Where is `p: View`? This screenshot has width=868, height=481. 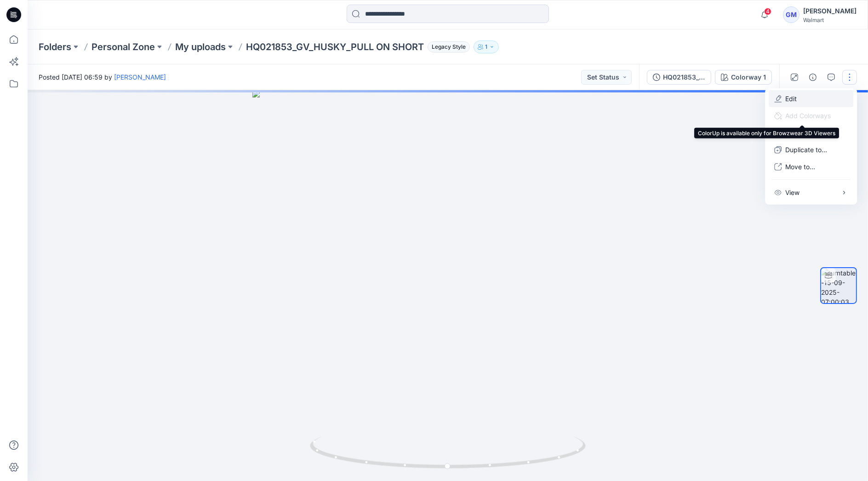 p: View is located at coordinates (792, 192).